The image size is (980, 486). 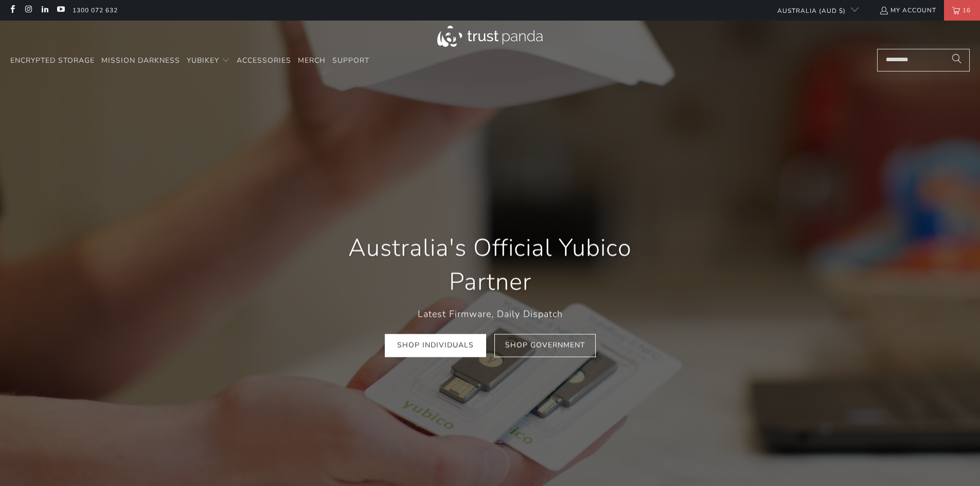 I want to click on a: Merch, so click(x=312, y=60).